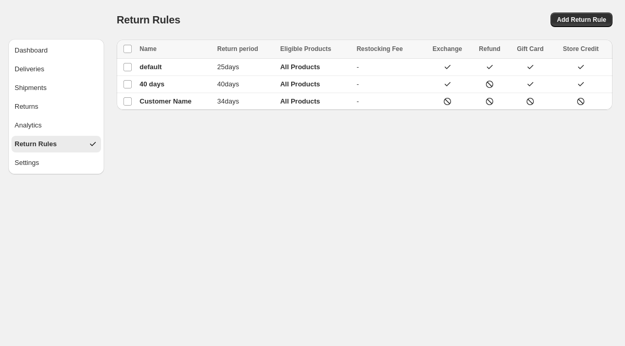 Image resolution: width=625 pixels, height=346 pixels. What do you see at coordinates (580, 49) in the screenshot?
I see `span: Store Credit` at bounding box center [580, 49].